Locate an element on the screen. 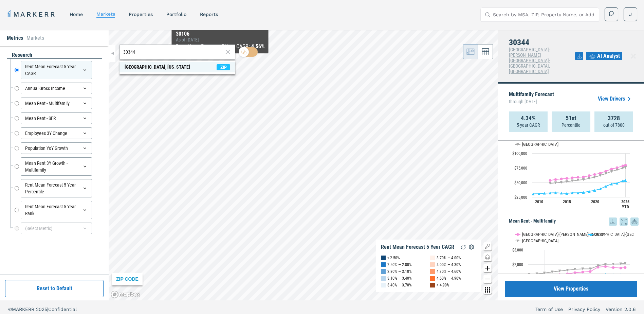 This screenshot has height=314, width=644. path: Sunday, 14 Dec, 19:00, 30,466.07. 30344. is located at coordinates (533, 194).